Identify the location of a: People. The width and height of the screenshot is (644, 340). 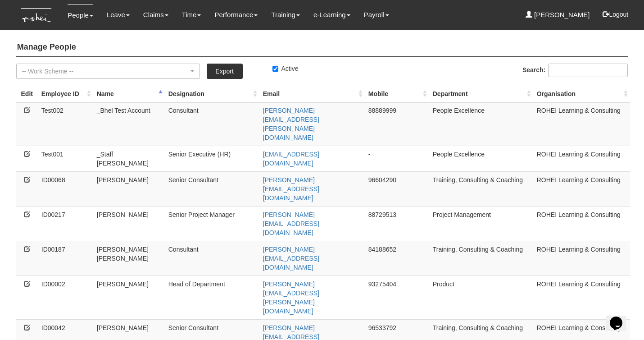
(80, 15).